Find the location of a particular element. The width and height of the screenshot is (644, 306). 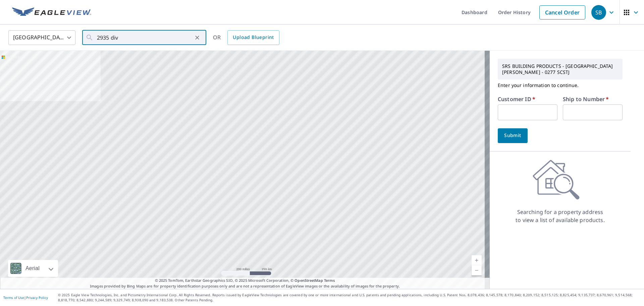

span: © 2025 TomTom, Earthstar Geographics SIO, © 2025 Microsoft Corporation, © is located at coordinates (245, 280).